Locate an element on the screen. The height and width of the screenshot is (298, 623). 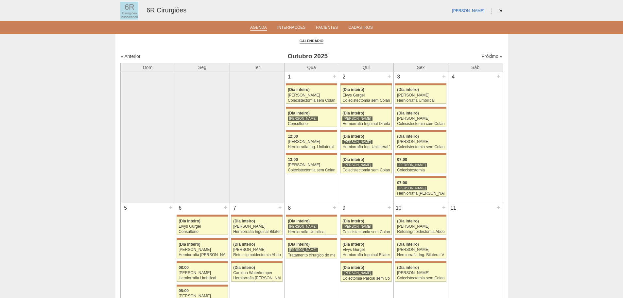
div: 11 is located at coordinates (453, 208).